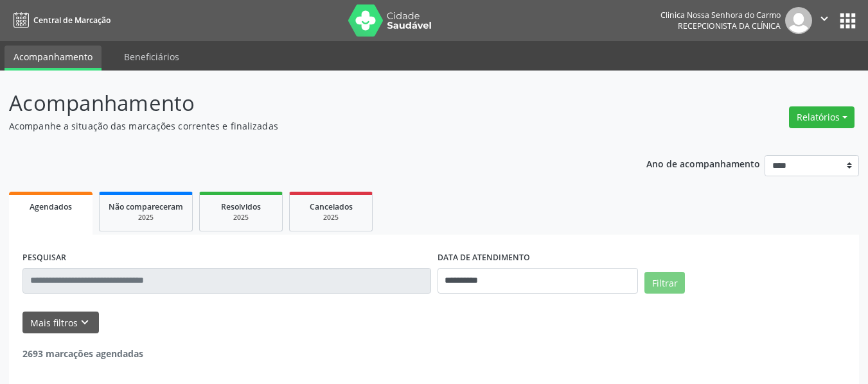 The height and width of the screenshot is (384, 868). What do you see at coordinates (307, 104) in the screenshot?
I see `p: Acompanhamento` at bounding box center [307, 104].